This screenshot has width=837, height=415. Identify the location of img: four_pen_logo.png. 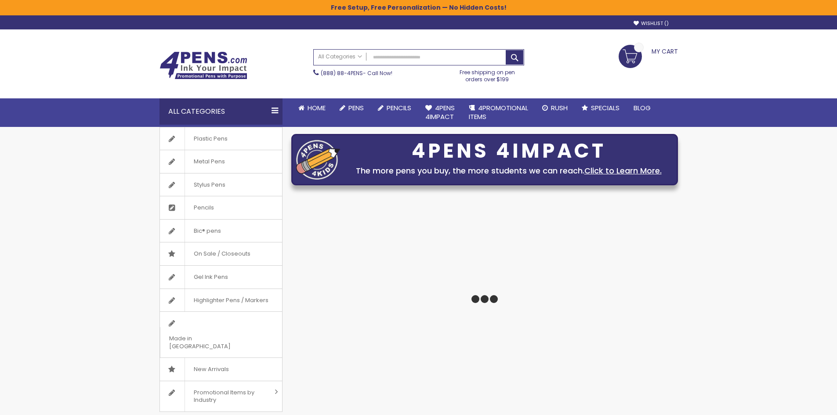
(318, 159).